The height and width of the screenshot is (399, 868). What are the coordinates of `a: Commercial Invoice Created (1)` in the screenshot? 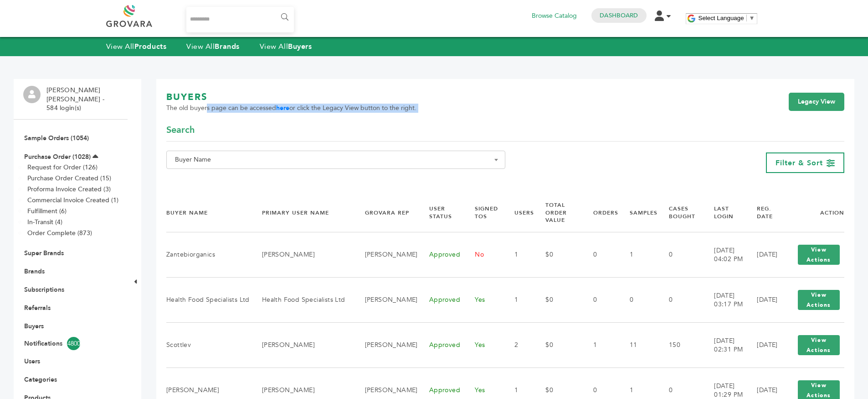 It's located at (72, 200).